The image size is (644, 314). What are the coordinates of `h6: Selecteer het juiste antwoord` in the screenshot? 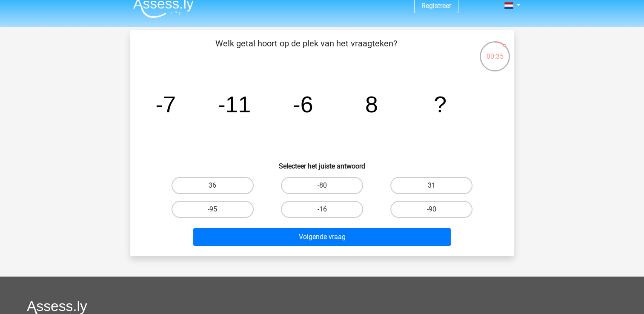 It's located at (322, 163).